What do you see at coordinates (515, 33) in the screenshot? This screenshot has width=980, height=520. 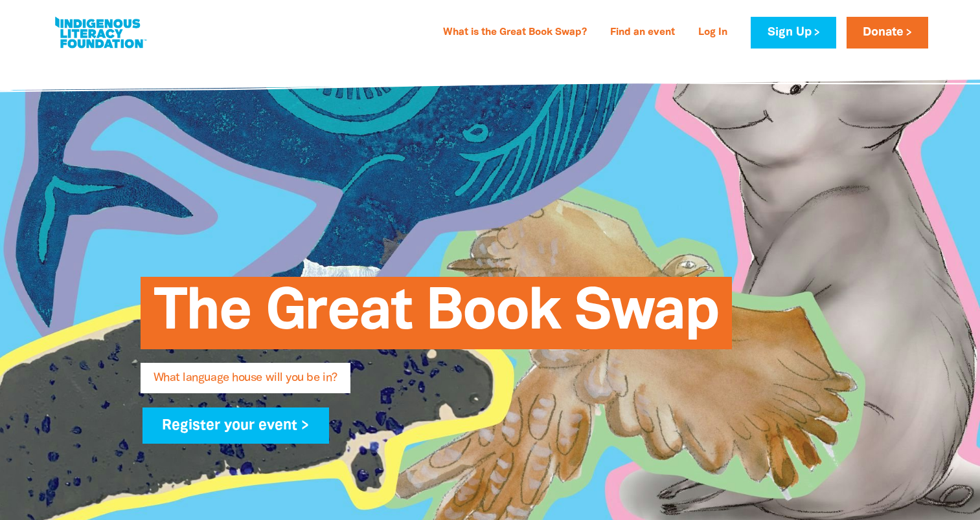 I see `a: What is the Great Book Swap?` at bounding box center [515, 33].